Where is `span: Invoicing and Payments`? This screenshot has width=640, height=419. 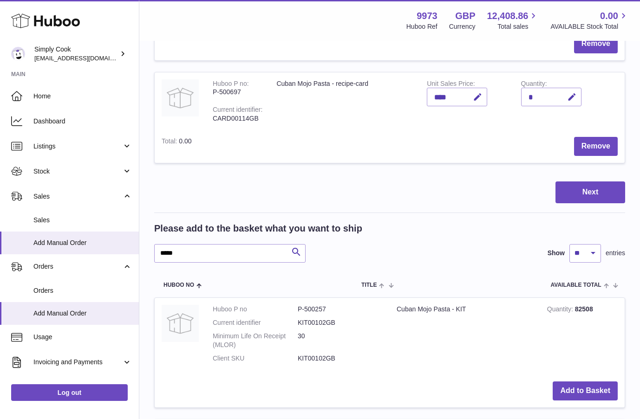
span: Invoicing and Payments is located at coordinates (78, 362).